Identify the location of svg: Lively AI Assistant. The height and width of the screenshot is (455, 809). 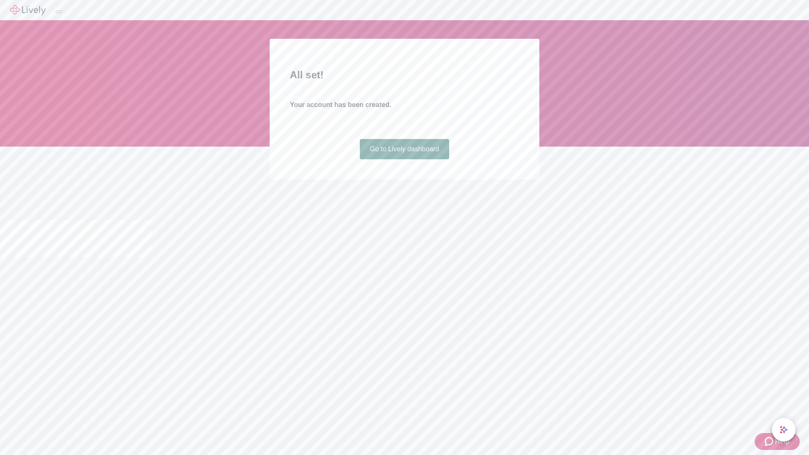
(784, 430).